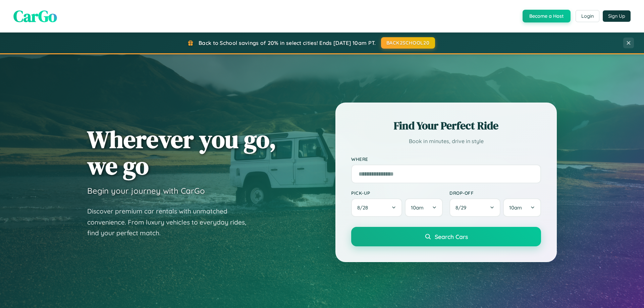 The height and width of the screenshot is (308, 644). I want to click on button: 8/28, so click(377, 208).